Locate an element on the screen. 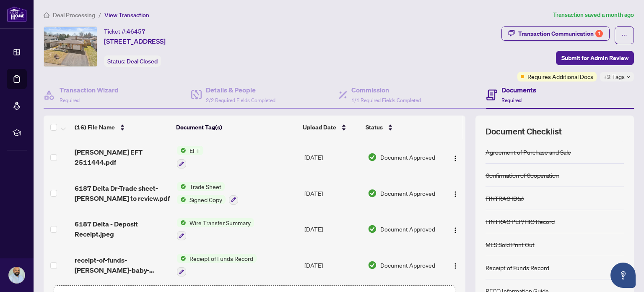 Image resolution: width=644 pixels, height=292 pixels. span: Requires Additional Docs is located at coordinates (560, 76).